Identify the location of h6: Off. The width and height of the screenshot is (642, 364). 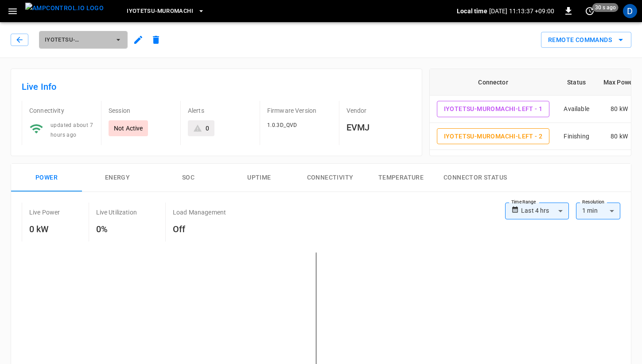
(199, 229).